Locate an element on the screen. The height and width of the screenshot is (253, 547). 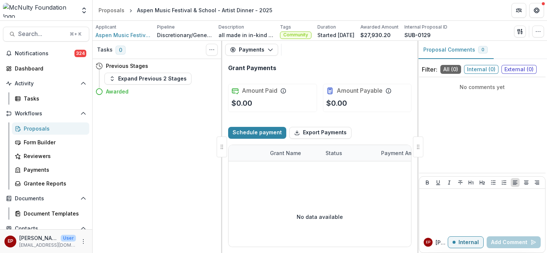
button: Open Documents is located at coordinates (46, 198).